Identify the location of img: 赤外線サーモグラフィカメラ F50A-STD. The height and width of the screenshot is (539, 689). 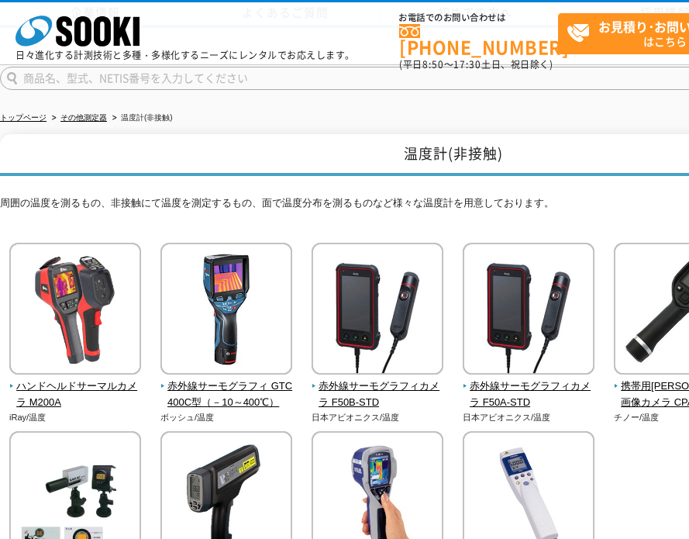
(529, 310).